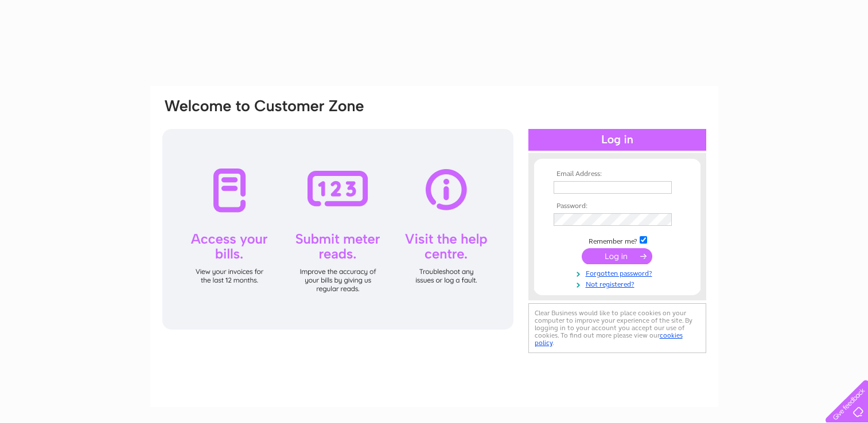 Image resolution: width=868 pixels, height=423 pixels. Describe the element at coordinates (617, 256) in the screenshot. I see `input: Submit` at that location.